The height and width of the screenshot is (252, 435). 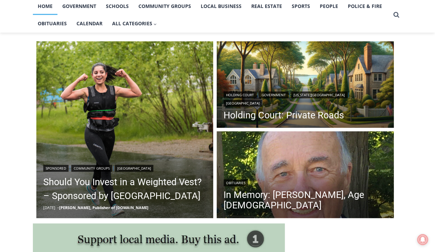 I want to click on a: Read More Holding Court: Private Roads, so click(x=305, y=86).